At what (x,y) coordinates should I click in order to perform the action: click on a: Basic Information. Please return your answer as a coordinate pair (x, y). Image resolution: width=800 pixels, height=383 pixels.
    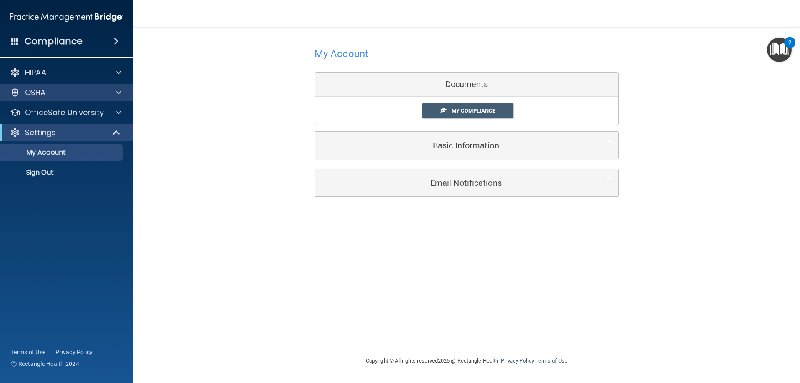
    Looking at the image, I should click on (466, 145).